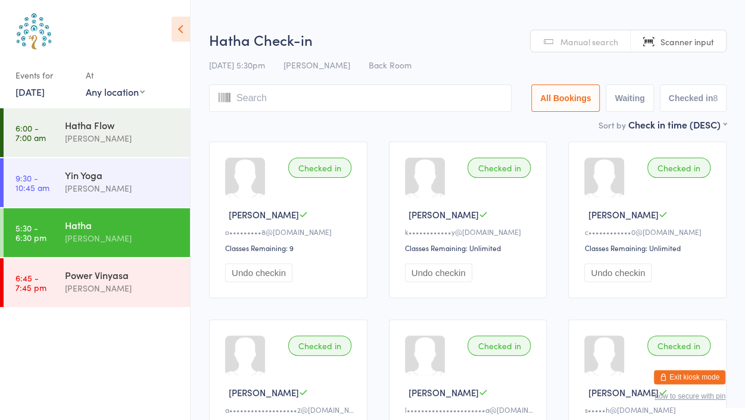  What do you see at coordinates (687, 42) in the screenshot?
I see `span: Scanner input` at bounding box center [687, 42].